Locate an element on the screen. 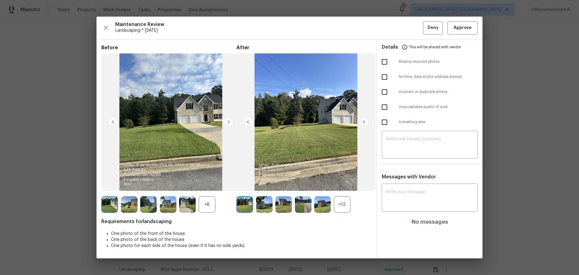 This screenshot has width=579, height=275. span: Incorrect or duplicate photos is located at coordinates (438, 92).